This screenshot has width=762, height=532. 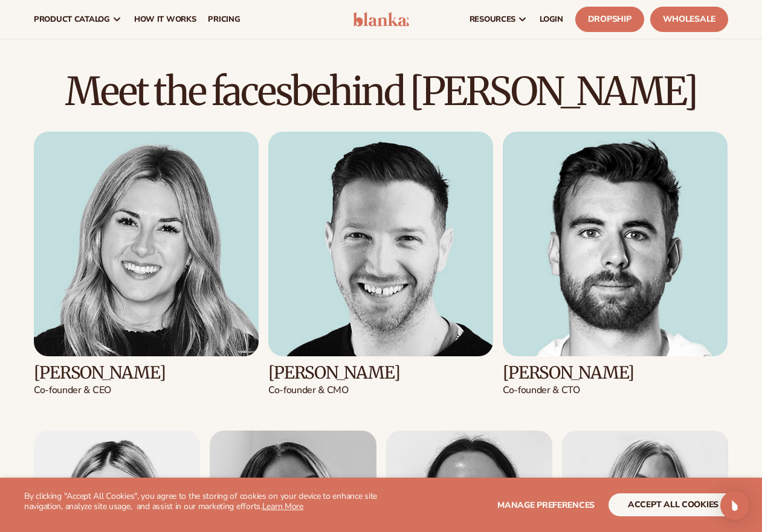 I want to click on img: Shopify Image 5, so click(x=146, y=244).